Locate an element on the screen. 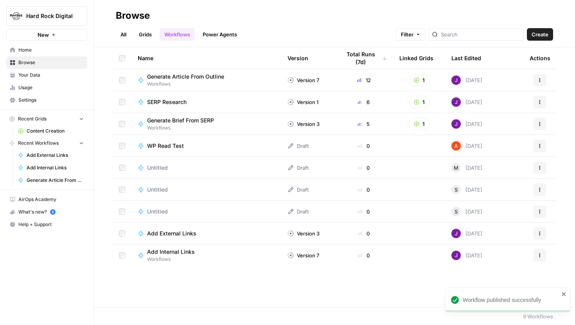  button: Workspace: Hard Rock Digital is located at coordinates (47, 16).